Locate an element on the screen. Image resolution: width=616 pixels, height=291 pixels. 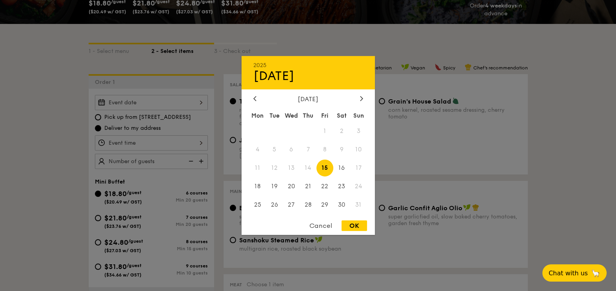
span: 7 is located at coordinates (308, 149).